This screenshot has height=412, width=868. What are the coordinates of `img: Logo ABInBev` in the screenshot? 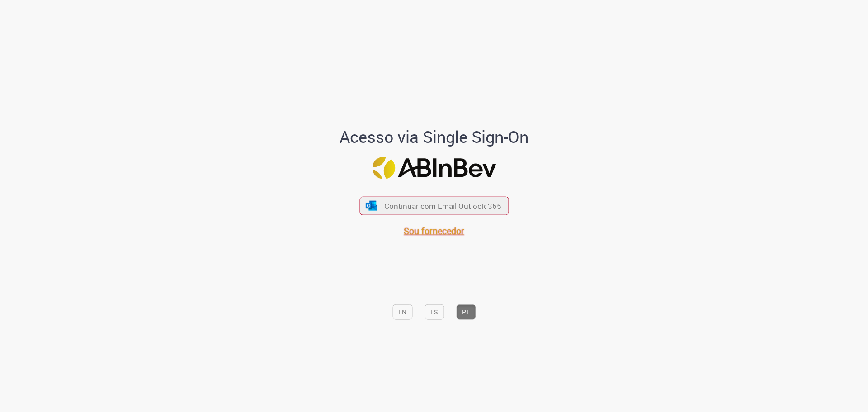 It's located at (434, 167).